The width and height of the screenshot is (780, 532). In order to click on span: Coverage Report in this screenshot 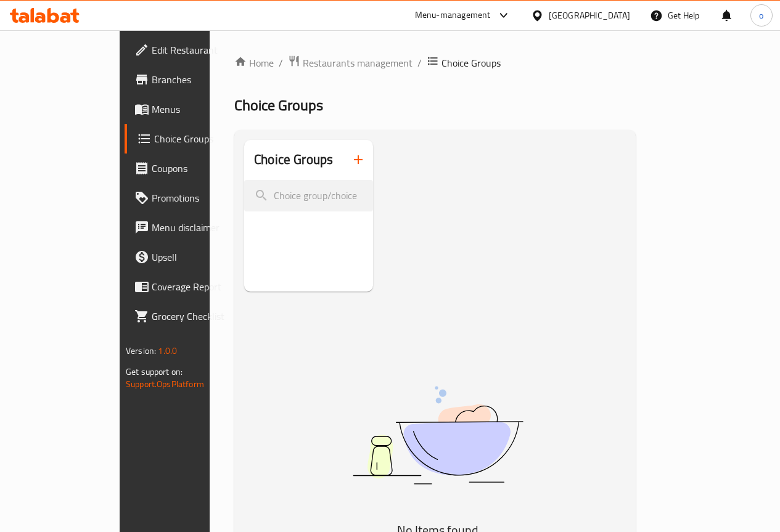, I will do `click(195, 287)`.